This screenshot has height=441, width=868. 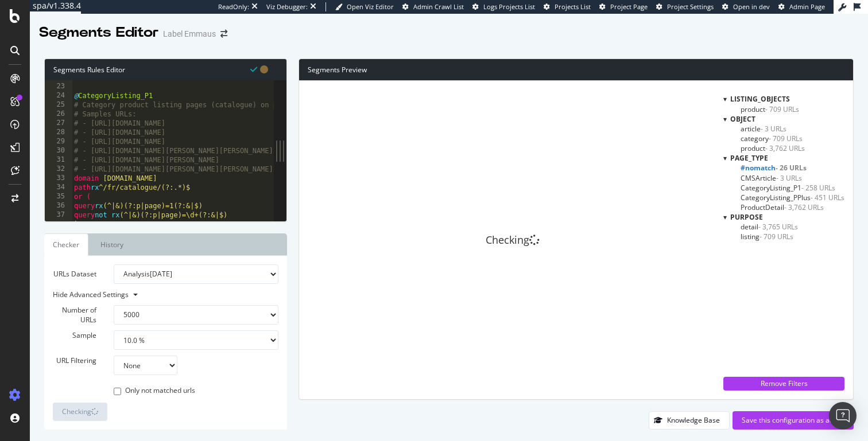 What do you see at coordinates (781, 207) in the screenshot?
I see `span: Click to filter page_type on ProductDetail` at bounding box center [781, 207].